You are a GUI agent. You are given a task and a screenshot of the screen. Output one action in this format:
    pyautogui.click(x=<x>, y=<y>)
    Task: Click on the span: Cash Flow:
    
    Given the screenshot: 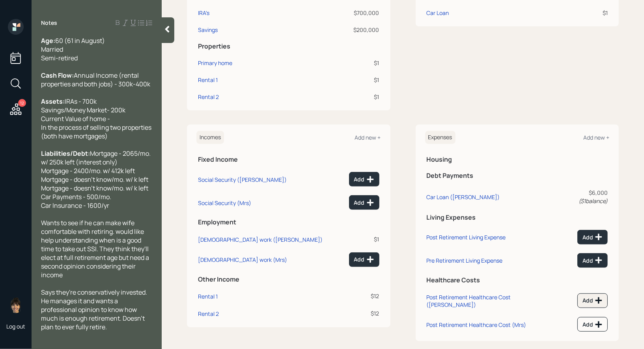 What is the action you would take?
    pyautogui.click(x=57, y=75)
    